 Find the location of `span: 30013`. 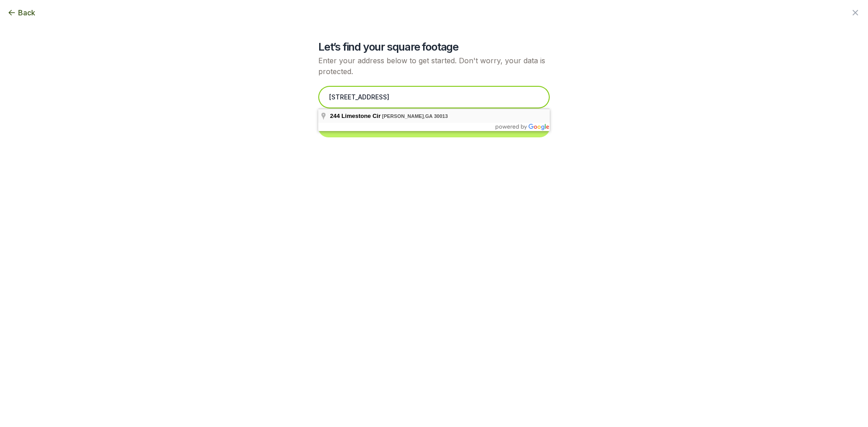

span: 30013 is located at coordinates (440, 116).